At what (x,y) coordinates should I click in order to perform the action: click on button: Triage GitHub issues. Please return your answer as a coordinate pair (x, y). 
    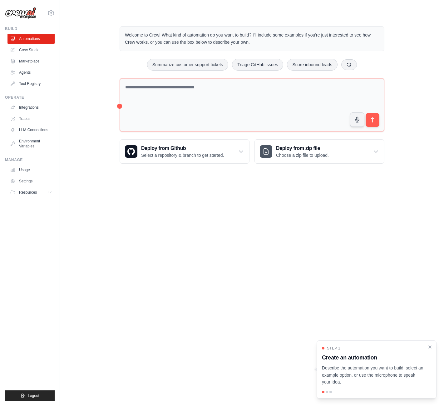
    Looking at the image, I should click on (258, 65).